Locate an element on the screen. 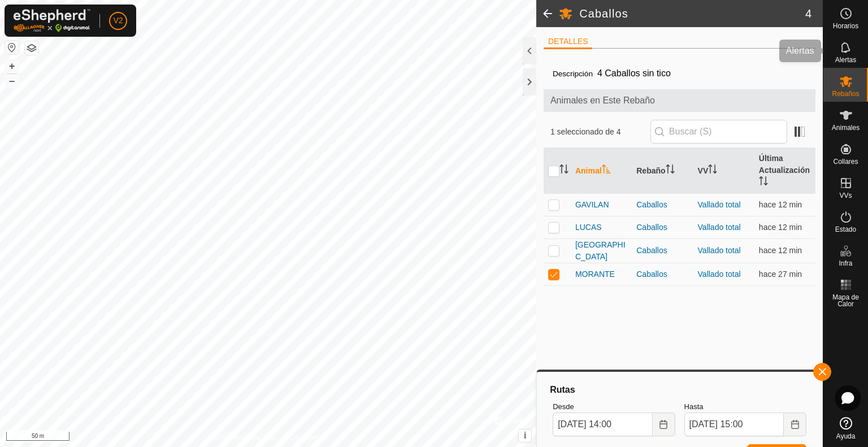 The height and width of the screenshot is (447, 868). button: Restablecer Mapa is located at coordinates (12, 48).